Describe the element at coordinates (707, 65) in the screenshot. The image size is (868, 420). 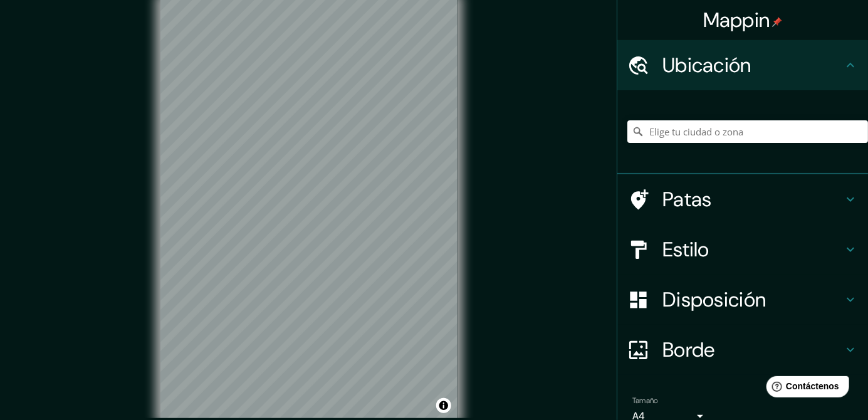
I see `font: Ubicación` at that location.